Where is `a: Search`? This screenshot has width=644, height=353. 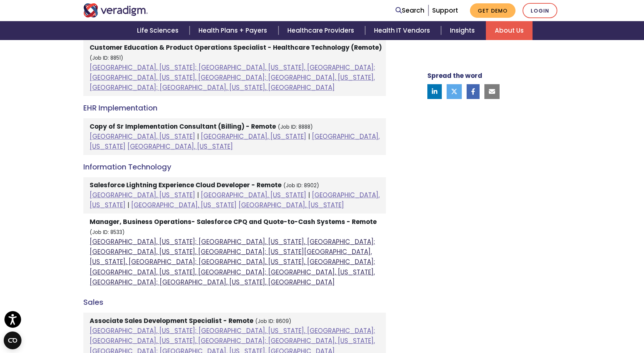 a: Search is located at coordinates (410, 10).